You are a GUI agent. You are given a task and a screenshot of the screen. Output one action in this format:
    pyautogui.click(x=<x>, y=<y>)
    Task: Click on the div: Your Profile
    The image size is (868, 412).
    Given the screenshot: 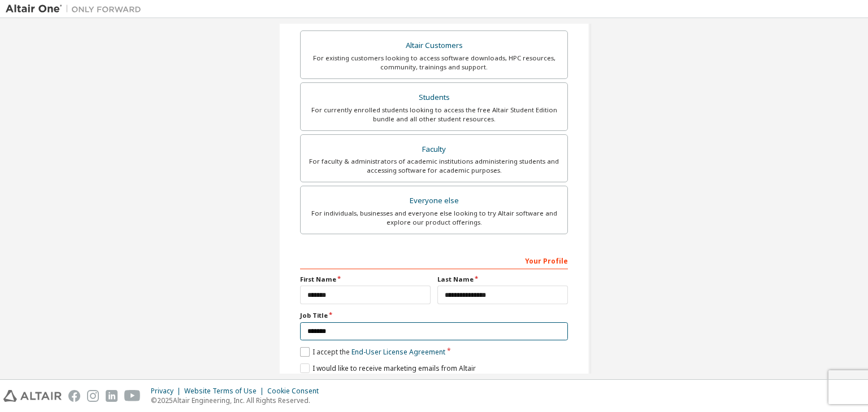 What is the action you would take?
    pyautogui.click(x=434, y=261)
    